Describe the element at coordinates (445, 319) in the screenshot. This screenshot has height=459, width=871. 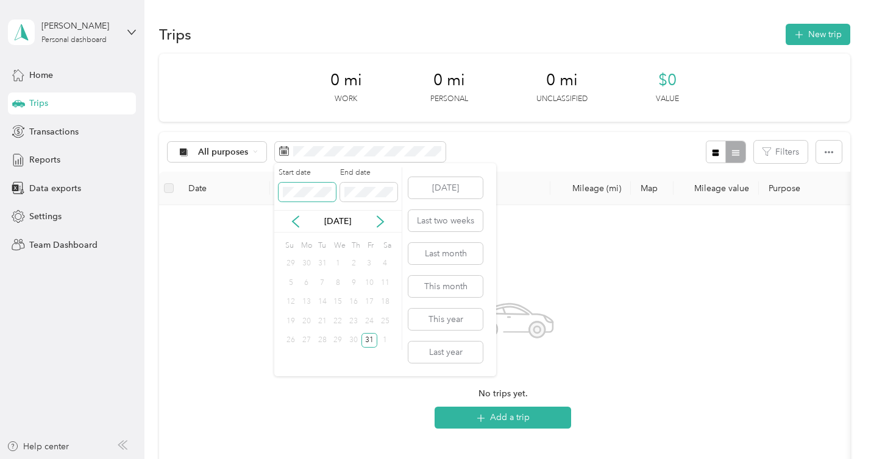
I see `button: This year` at that location.